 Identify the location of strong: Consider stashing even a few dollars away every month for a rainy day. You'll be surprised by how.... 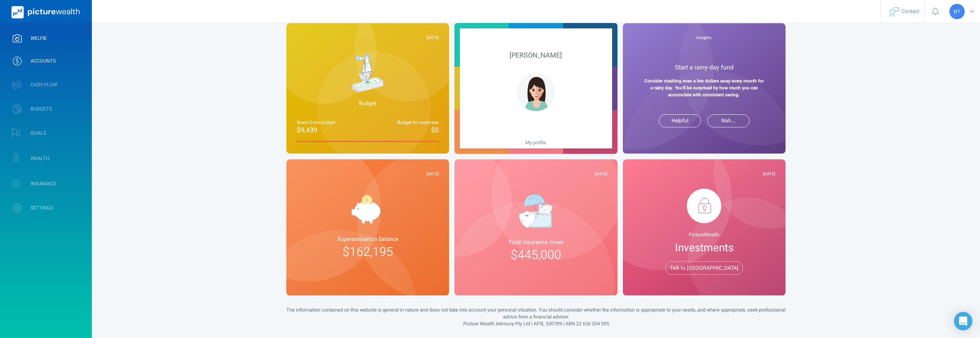
(704, 88).